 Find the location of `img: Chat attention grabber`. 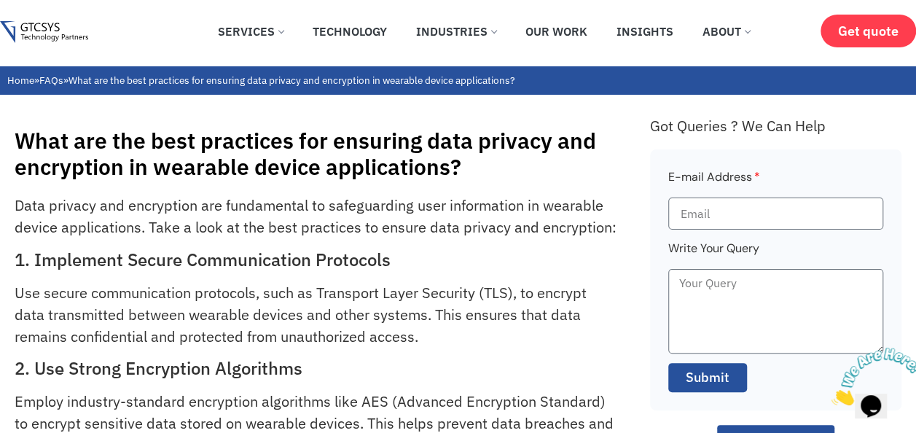

img: Chat attention grabber is located at coordinates (51, 34).